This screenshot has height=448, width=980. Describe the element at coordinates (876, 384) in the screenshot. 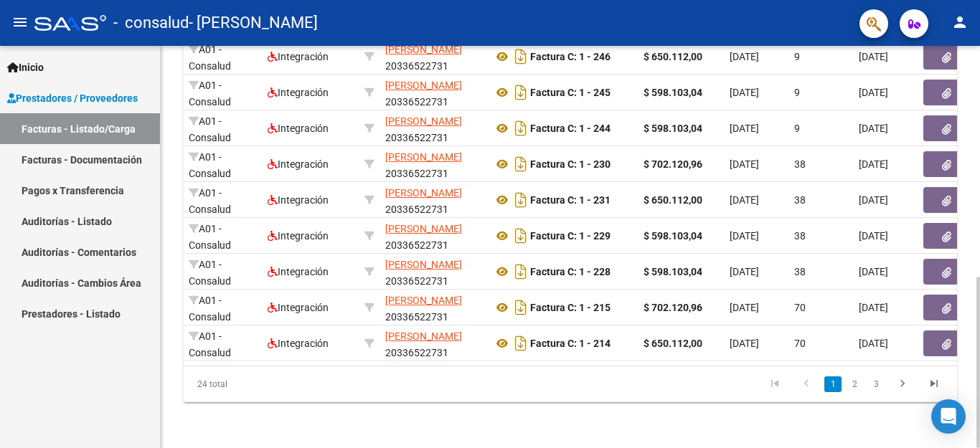

I see `a: 3` at that location.